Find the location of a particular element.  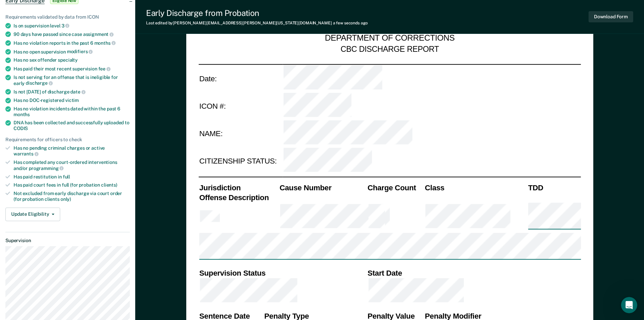

button: Download Form is located at coordinates (611, 17).